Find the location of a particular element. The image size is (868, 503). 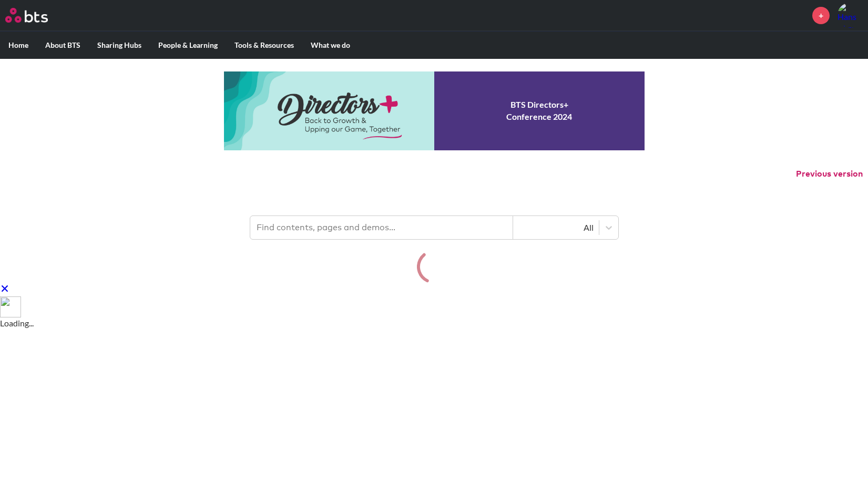

a: Conference 2024 is located at coordinates (434, 111).